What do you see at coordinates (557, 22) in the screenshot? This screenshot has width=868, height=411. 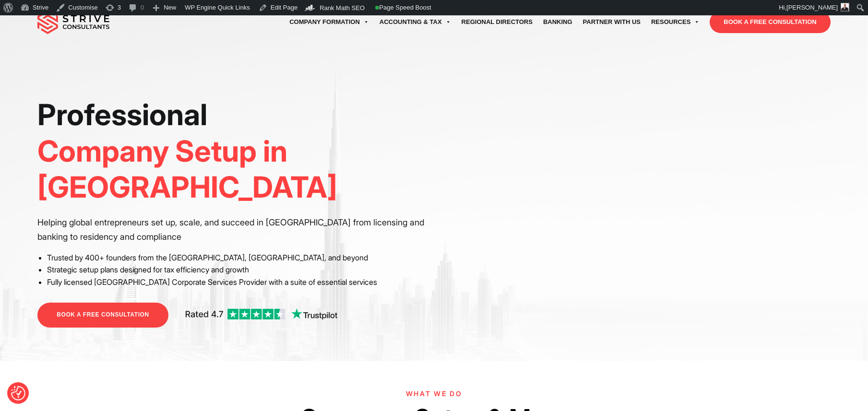 I see `a: Banking` at bounding box center [557, 22].